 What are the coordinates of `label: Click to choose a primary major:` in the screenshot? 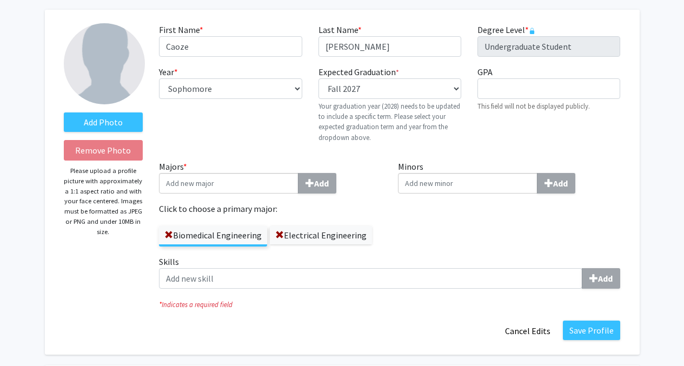 It's located at (270, 209).